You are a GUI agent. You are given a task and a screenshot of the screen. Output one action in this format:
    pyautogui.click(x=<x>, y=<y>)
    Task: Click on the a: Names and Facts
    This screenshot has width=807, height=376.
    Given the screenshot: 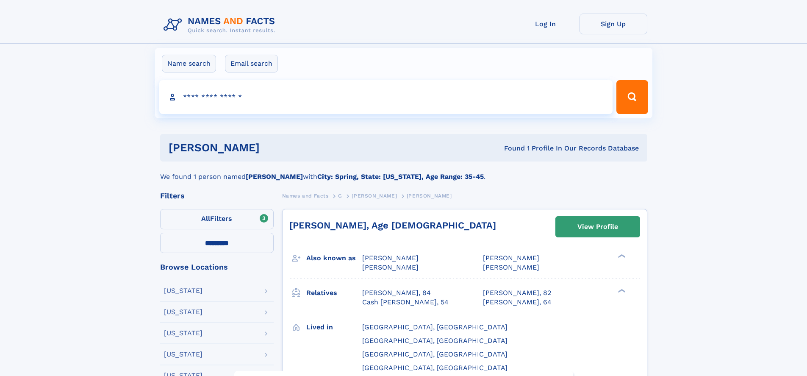 What is the action you would take?
    pyautogui.click(x=305, y=195)
    